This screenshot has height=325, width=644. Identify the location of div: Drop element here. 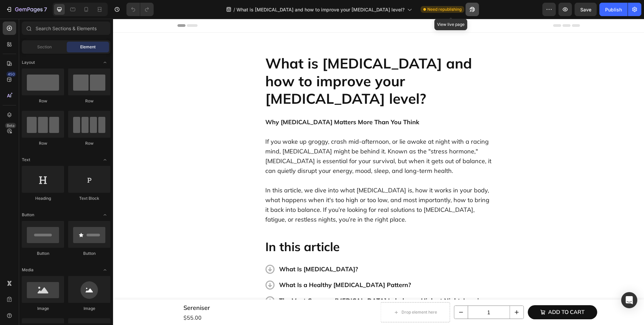
(306, 294).